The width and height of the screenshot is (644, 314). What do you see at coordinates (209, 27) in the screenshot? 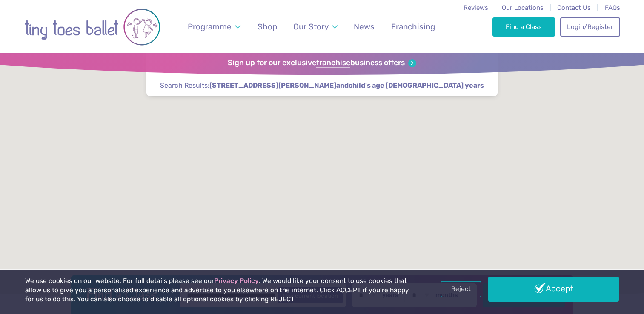
I see `span: Programme` at bounding box center [209, 27].